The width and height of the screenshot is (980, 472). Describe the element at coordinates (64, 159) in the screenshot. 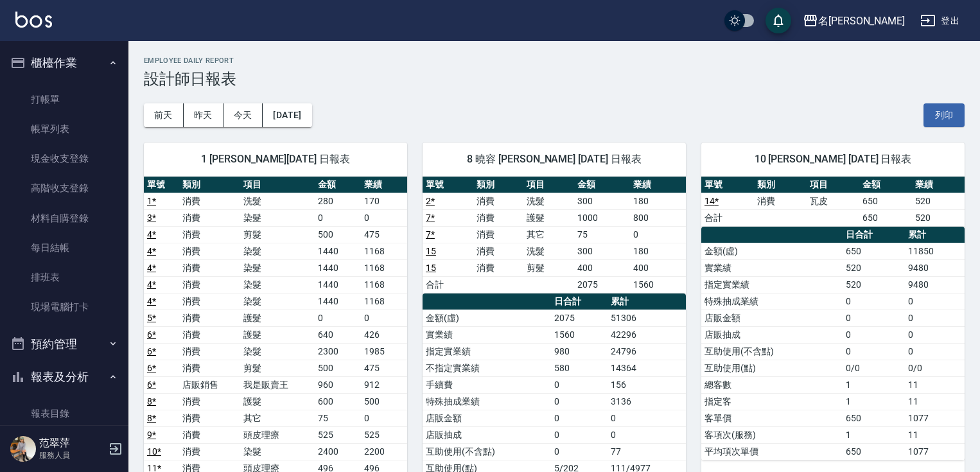

I see `a: 現金收支登錄` at that location.